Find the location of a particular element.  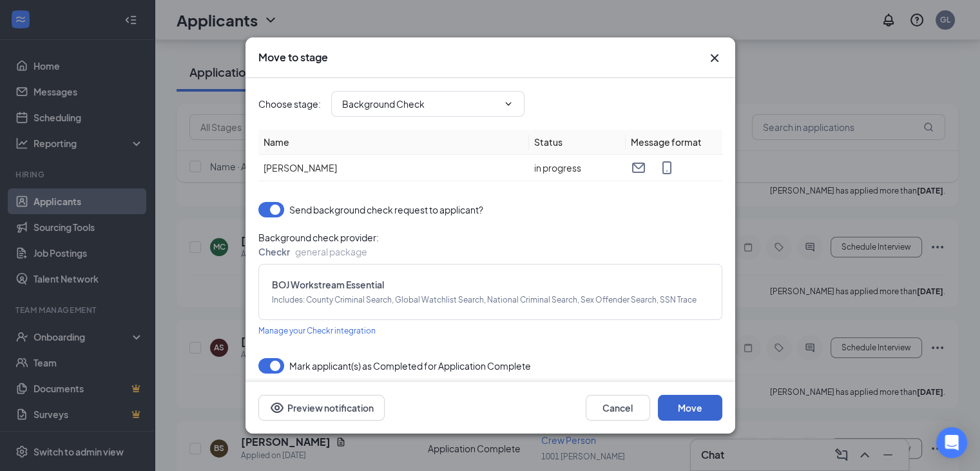

span: Includes : County Criminal Search, Global Watchlist Search, National Criminal Search, Sex Offende... is located at coordinates (490, 300).